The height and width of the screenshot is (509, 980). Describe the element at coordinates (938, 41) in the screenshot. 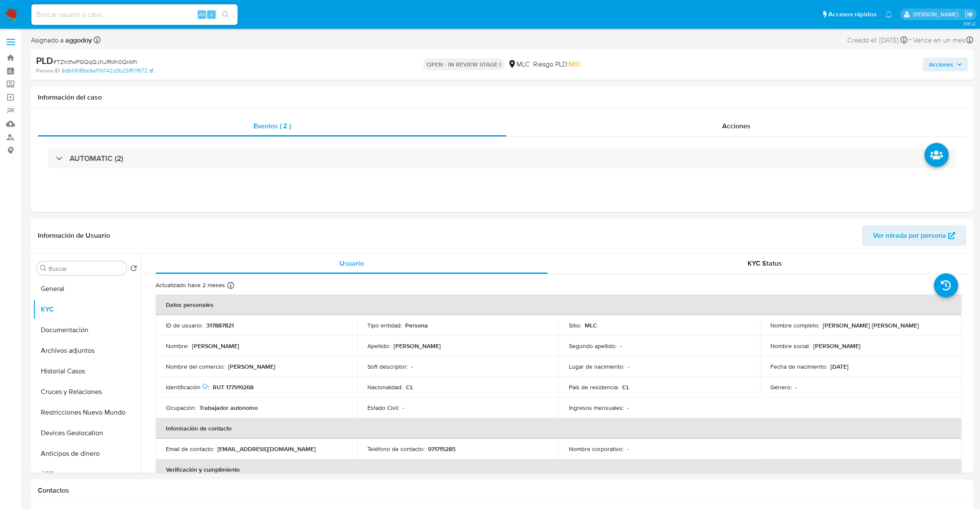

I see `span: Vence en un mes` at that location.